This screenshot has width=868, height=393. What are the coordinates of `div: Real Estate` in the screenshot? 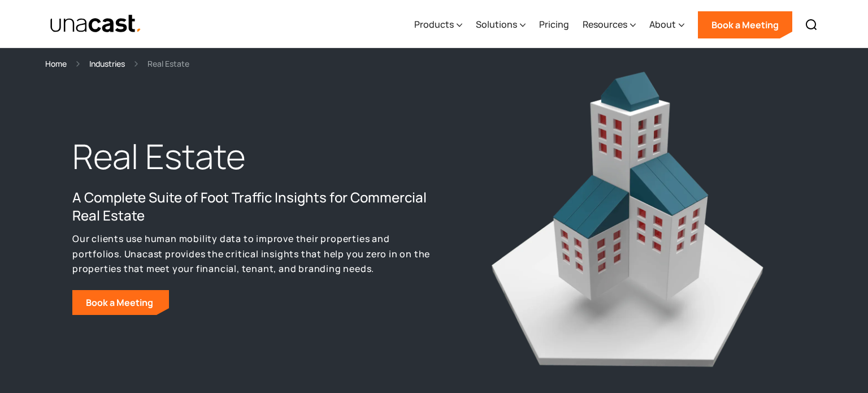 It's located at (168, 63).